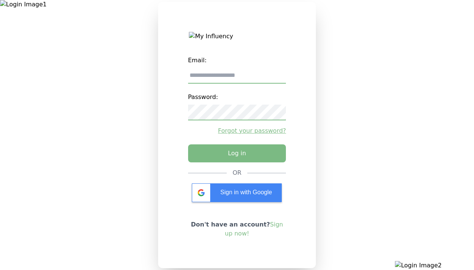 This screenshot has width=474, height=270. What do you see at coordinates (237, 153) in the screenshot?
I see `button: Log in` at bounding box center [237, 153].